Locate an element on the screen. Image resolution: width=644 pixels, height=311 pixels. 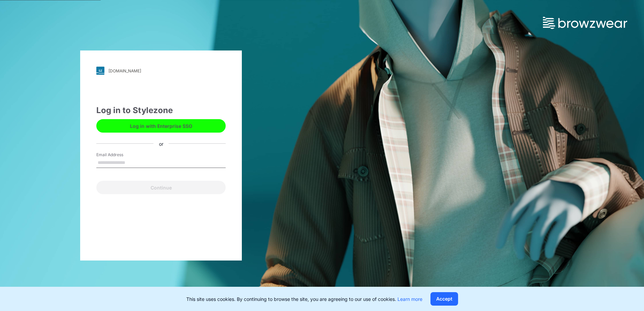
button: Accept is located at coordinates (444, 299).